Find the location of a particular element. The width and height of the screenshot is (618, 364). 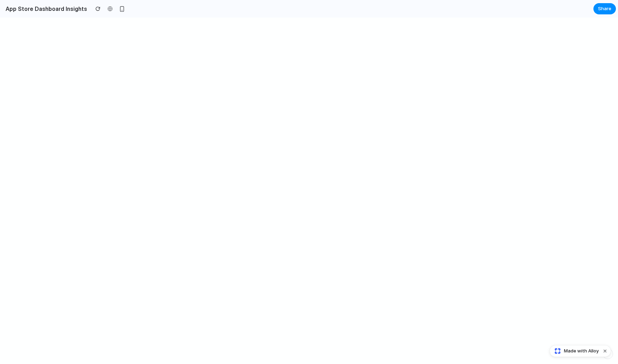

button: Dismiss watermark is located at coordinates (605, 351).